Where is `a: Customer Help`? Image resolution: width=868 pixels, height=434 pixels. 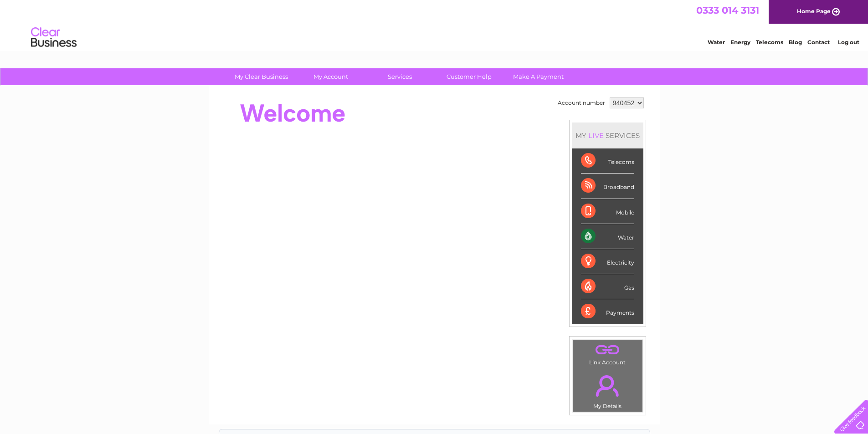
a: Customer Help is located at coordinates (469, 76).